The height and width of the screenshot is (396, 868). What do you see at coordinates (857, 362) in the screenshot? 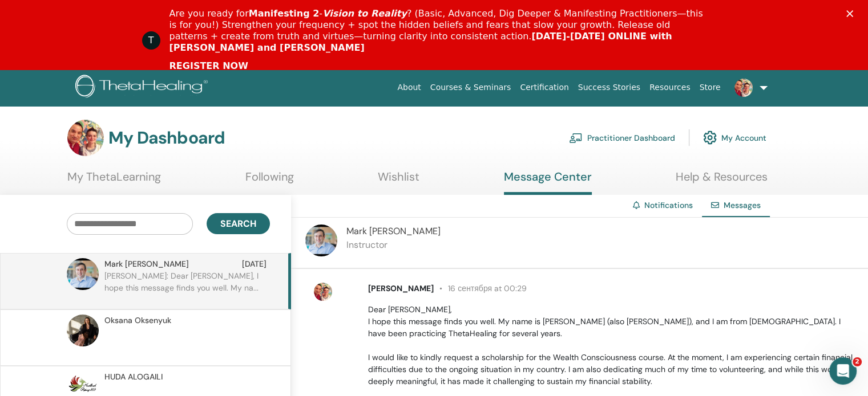
I see `span: 2` at bounding box center [857, 362].